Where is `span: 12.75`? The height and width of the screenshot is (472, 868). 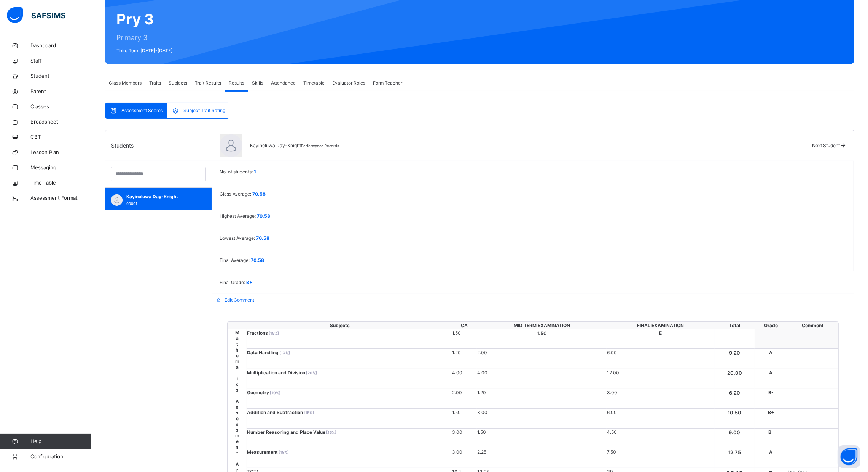 span: 12.75 is located at coordinates (735, 452).